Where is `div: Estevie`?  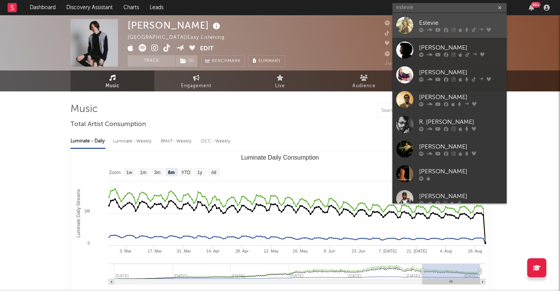
div: Estevie is located at coordinates (461, 23).